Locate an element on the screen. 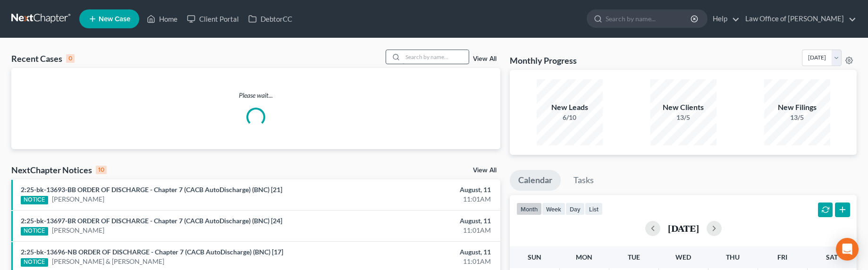  button: week is located at coordinates (553, 209).